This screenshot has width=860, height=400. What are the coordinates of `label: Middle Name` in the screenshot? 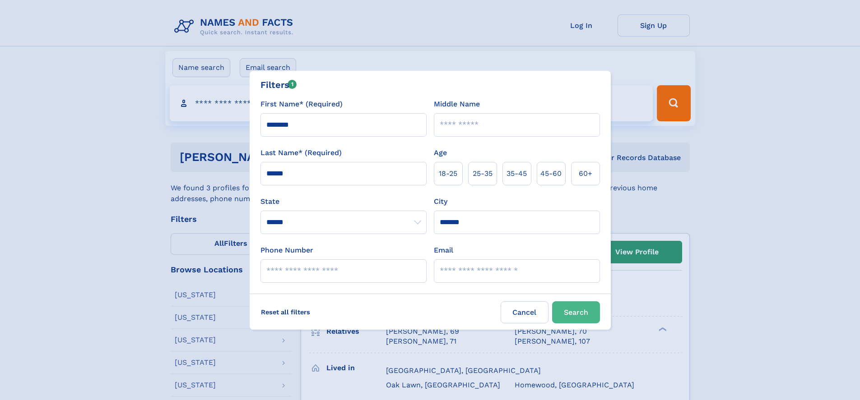 It's located at (457, 104).